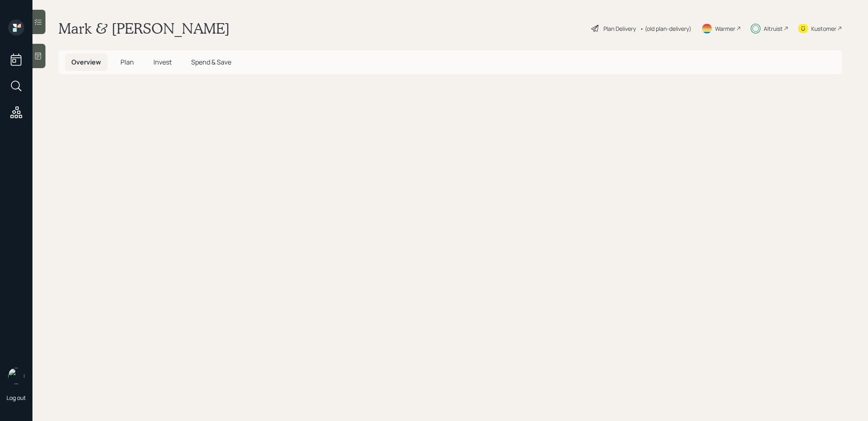 Image resolution: width=868 pixels, height=421 pixels. I want to click on span: Overview, so click(86, 62).